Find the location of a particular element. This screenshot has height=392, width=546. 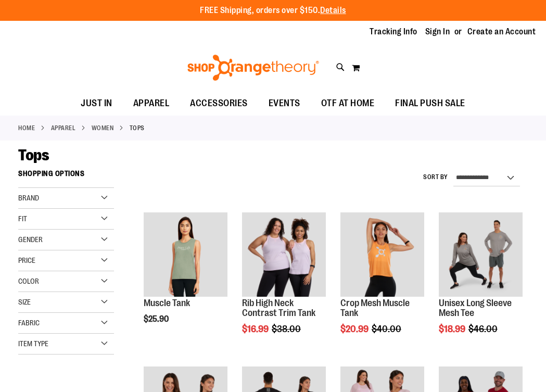

a: Details is located at coordinates (333, 11).